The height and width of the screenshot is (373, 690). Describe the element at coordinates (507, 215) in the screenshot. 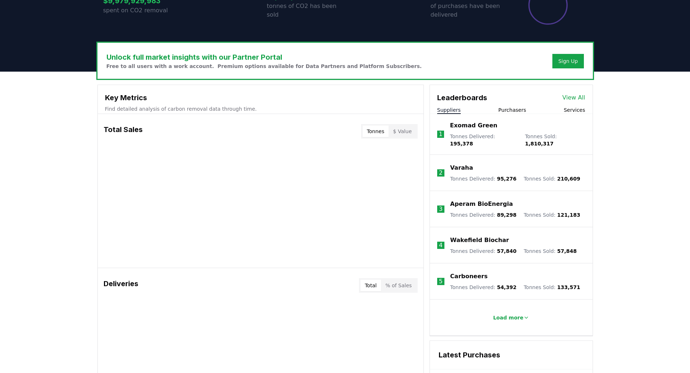

I see `span: 89,298` at that location.